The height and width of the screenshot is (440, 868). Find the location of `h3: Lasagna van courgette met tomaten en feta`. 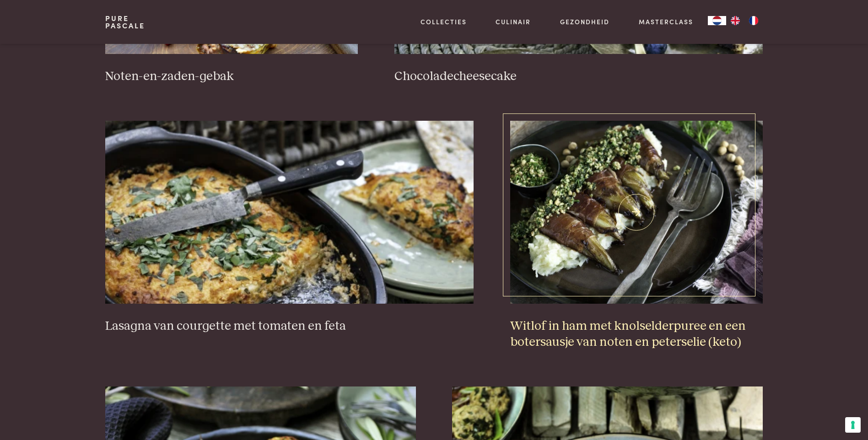

h3: Lasagna van courgette met tomaten en feta is located at coordinates (289, 326).